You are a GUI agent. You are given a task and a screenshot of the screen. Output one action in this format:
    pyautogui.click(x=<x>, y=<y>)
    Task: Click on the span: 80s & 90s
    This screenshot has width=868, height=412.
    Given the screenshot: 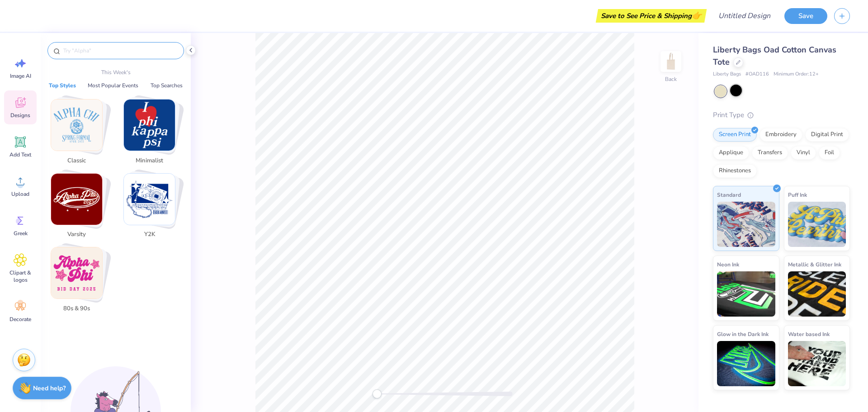 What is the action you would take?
    pyautogui.click(x=76, y=309)
    